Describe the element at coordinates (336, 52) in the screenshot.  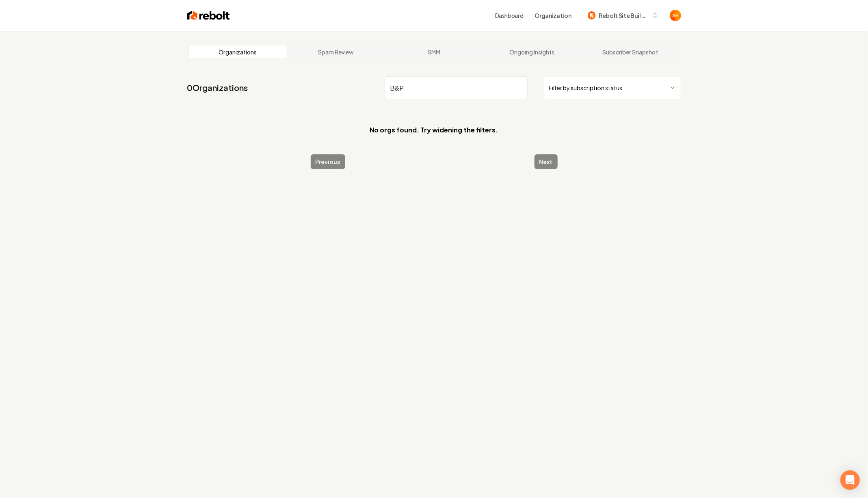
I see `a: Spam Review` at that location.